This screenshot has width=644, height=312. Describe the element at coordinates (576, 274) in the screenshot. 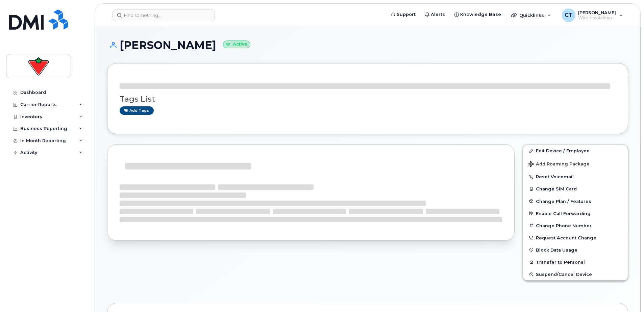

I see `button: Suspend/Cancel Device` at that location.